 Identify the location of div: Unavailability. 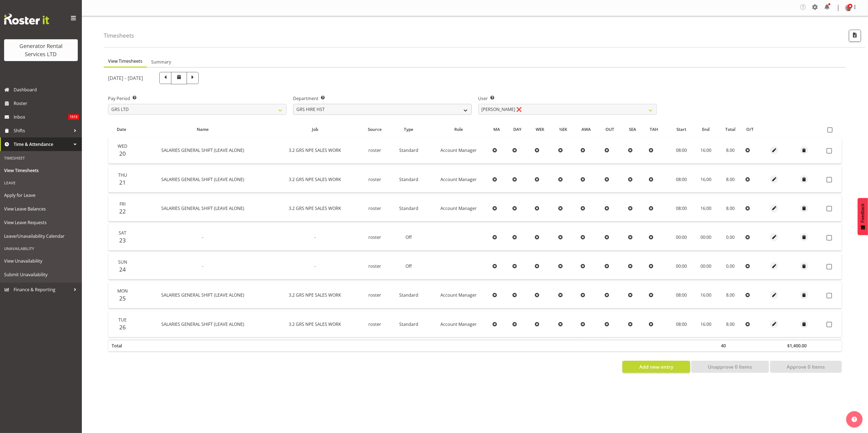
(41, 249).